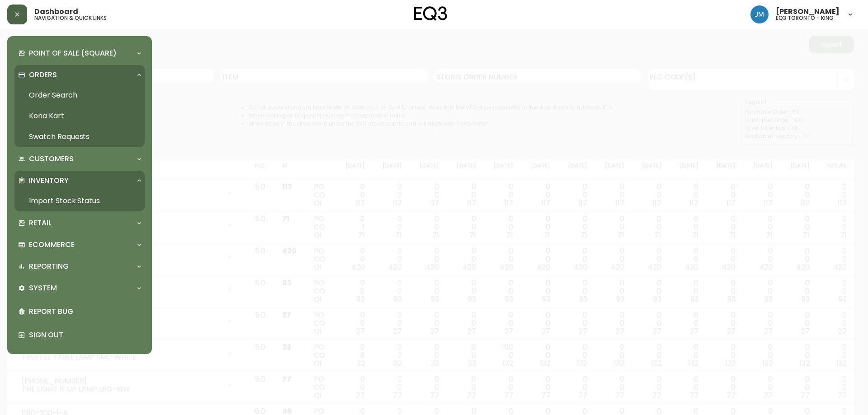  I want to click on div: Reporting, so click(79, 267).